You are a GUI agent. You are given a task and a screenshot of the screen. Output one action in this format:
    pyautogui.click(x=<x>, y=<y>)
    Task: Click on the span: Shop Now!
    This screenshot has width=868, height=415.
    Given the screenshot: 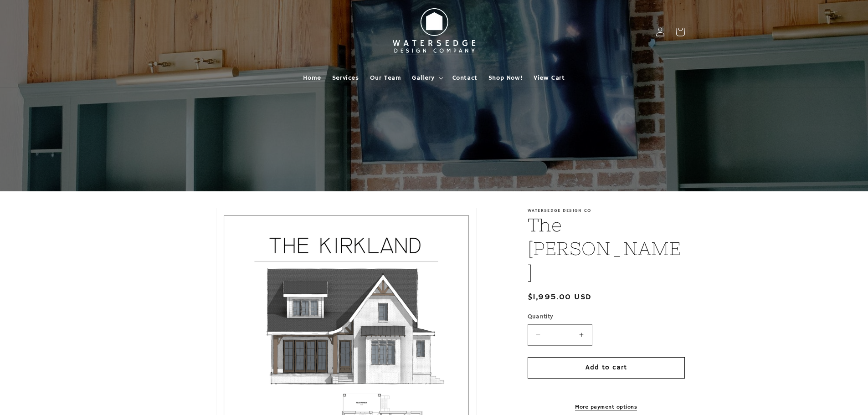 What is the action you would take?
    pyautogui.click(x=505, y=78)
    